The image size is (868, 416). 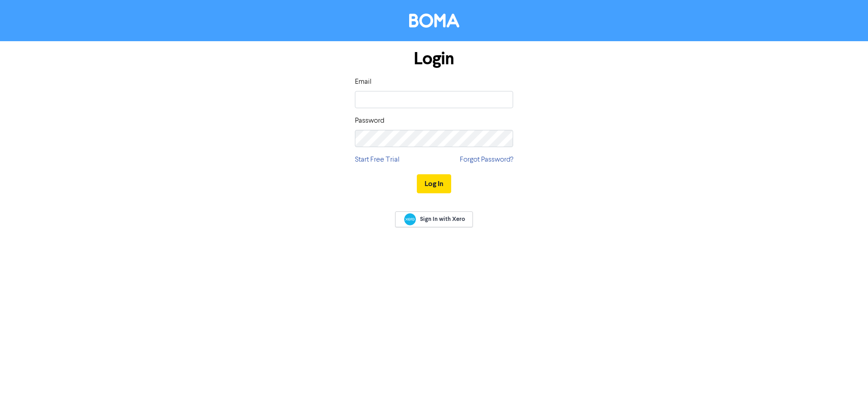 What do you see at coordinates (434, 20) in the screenshot?
I see `img: BOMA Logo` at bounding box center [434, 20].